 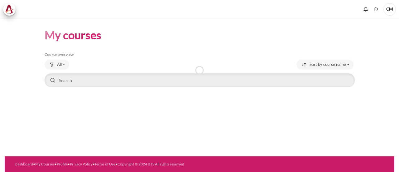 What do you see at coordinates (105, 164) in the screenshot?
I see `a: Terms of Use` at bounding box center [105, 164].